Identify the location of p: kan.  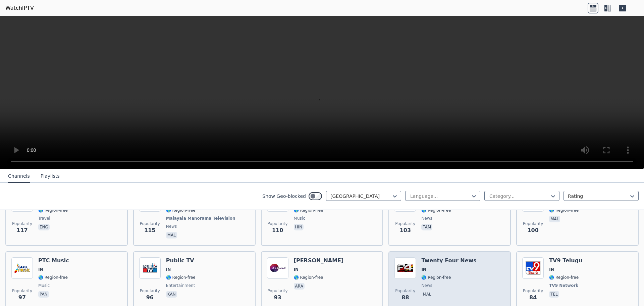
(172, 294).